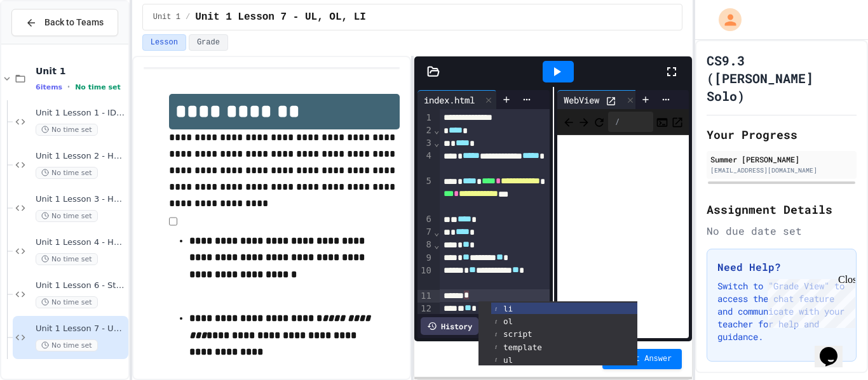 This screenshot has height=380, width=868. Describe the element at coordinates (781, 312) in the screenshot. I see `p: Switch to "Grade View" to access the chat feature and communicate with your teacher for help and ...` at that location.